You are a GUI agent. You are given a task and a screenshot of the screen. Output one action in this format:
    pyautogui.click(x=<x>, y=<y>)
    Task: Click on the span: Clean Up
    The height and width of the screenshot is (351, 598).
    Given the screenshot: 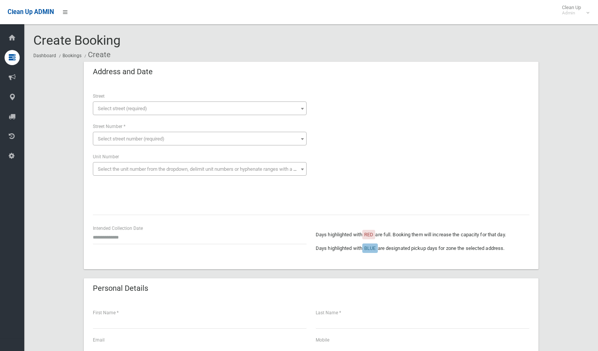 What is the action you would take?
    pyautogui.click(x=573, y=10)
    